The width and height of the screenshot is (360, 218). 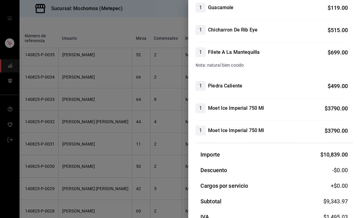 I want to click on span: $ 119.00, so click(x=338, y=8).